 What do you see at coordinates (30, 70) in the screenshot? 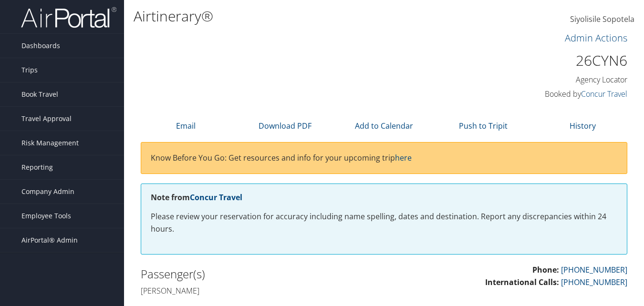
I see `span: Trips` at bounding box center [30, 70].